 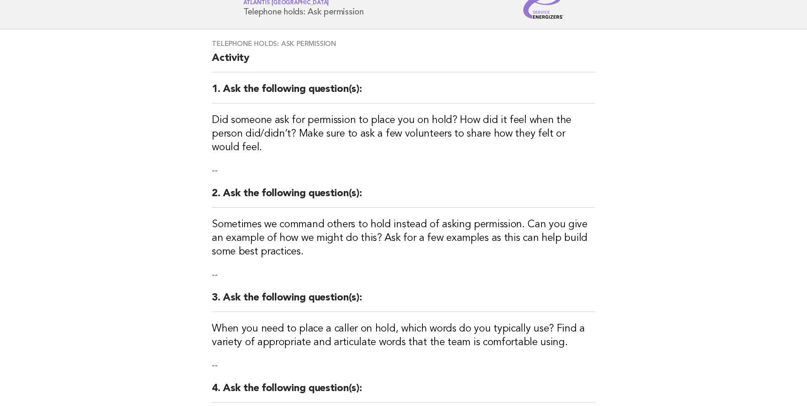 I want to click on h2: 4. Ask the following question(s):, so click(x=403, y=392).